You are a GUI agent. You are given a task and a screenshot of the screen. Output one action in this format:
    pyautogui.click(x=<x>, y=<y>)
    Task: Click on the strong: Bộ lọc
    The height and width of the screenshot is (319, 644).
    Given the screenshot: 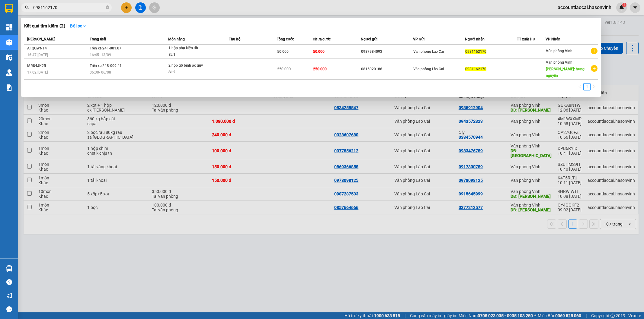 What is the action you would take?
    pyautogui.click(x=78, y=26)
    